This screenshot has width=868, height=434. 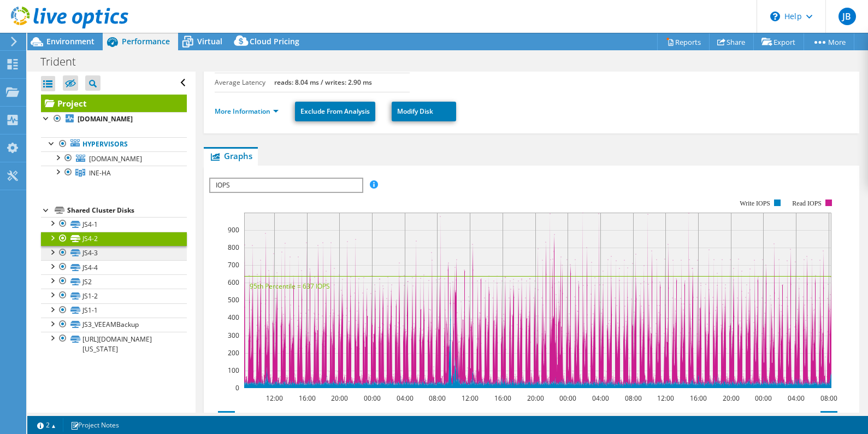 I want to click on a: Exclude From Analysis, so click(x=335, y=111).